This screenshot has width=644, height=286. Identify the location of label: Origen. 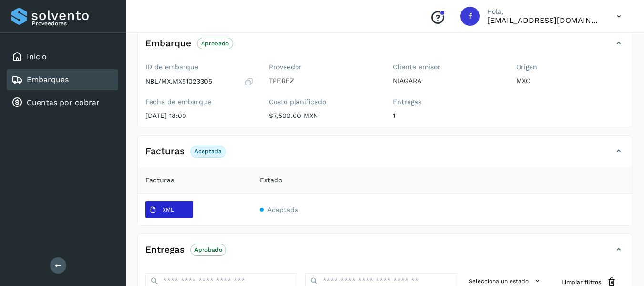
(570, 67).